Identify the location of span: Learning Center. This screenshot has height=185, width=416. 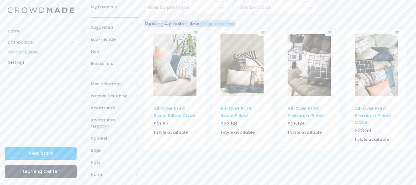
(41, 171).